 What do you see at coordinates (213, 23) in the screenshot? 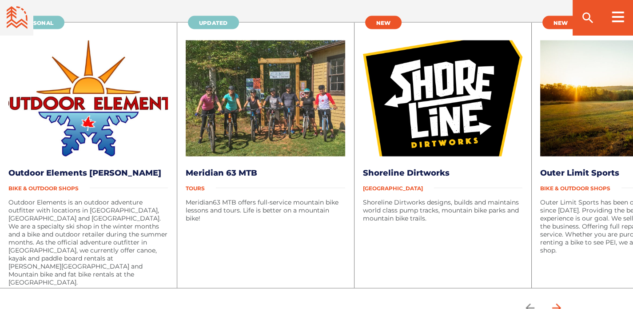
I see `span: Updated` at bounding box center [213, 23].